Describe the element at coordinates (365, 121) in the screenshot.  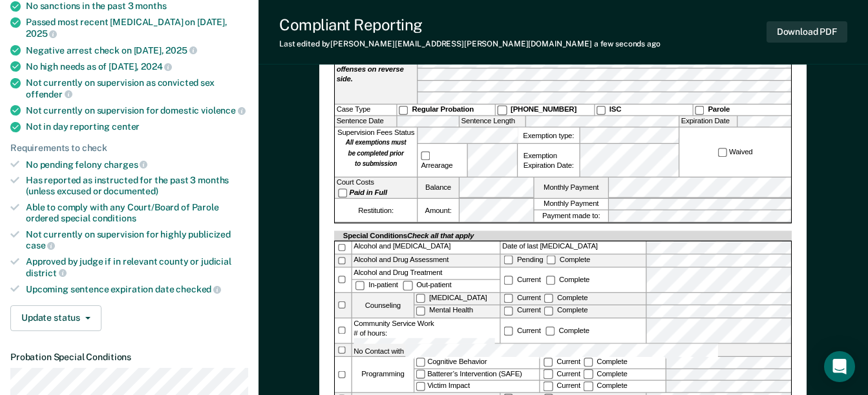
I see `label: Sentence Date` at that location.